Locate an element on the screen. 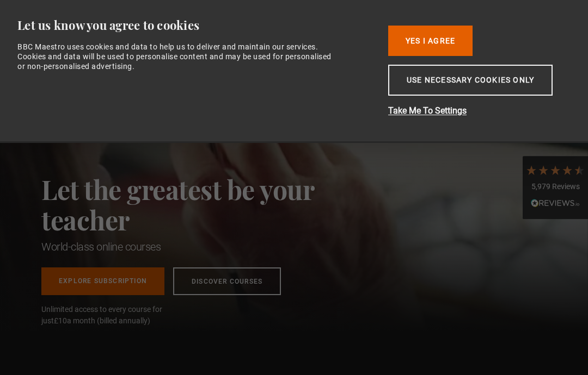 Image resolution: width=588 pixels, height=375 pixels. a: Explore Subscription is located at coordinates (103, 281).